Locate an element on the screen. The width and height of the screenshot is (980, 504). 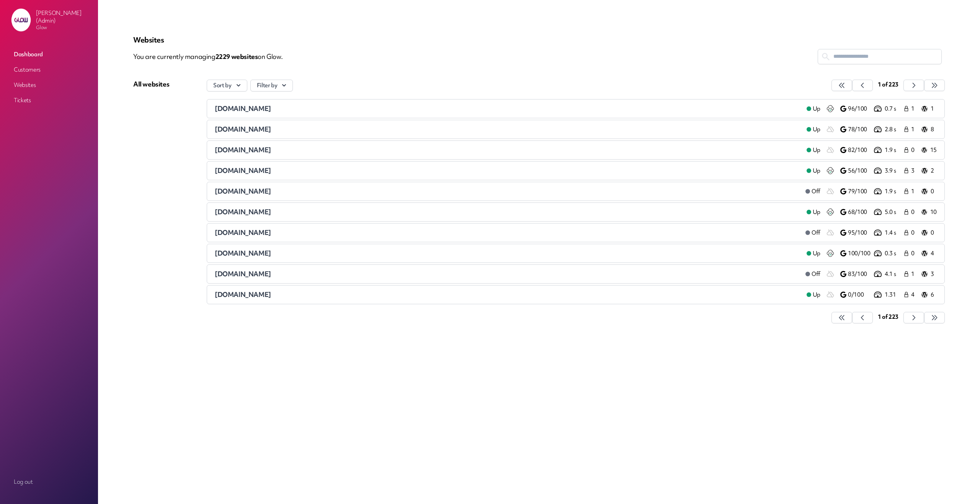
p: 15 is located at coordinates (933, 150).